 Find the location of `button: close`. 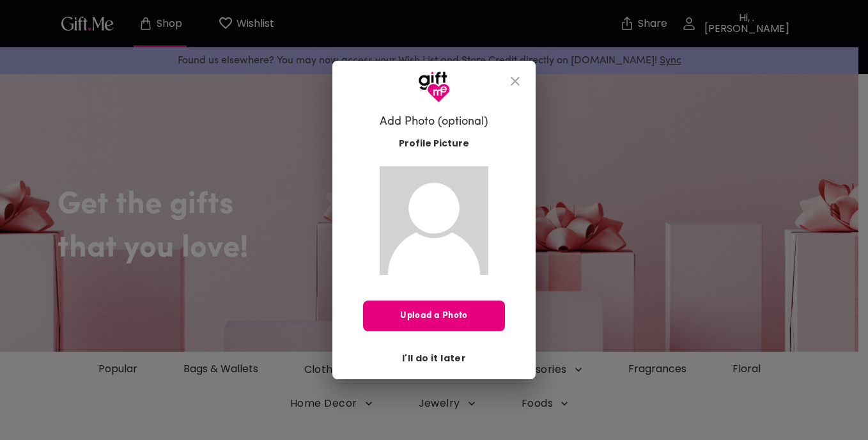

button: close is located at coordinates (515, 81).